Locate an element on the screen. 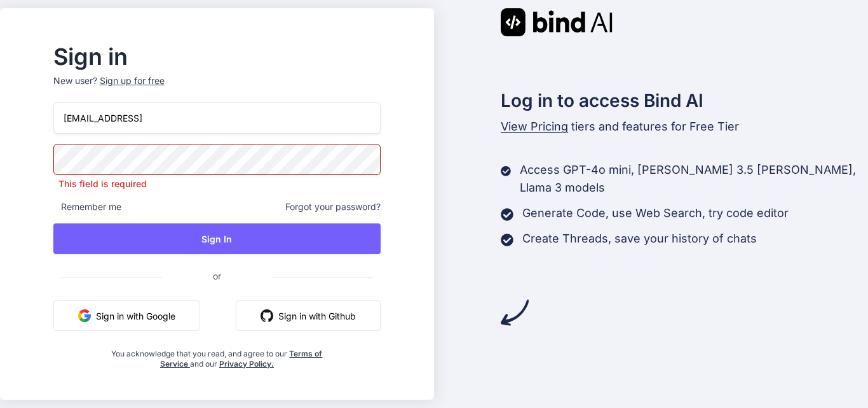 The height and width of the screenshot is (408, 868). a: Terms of Service is located at coordinates (241, 358).